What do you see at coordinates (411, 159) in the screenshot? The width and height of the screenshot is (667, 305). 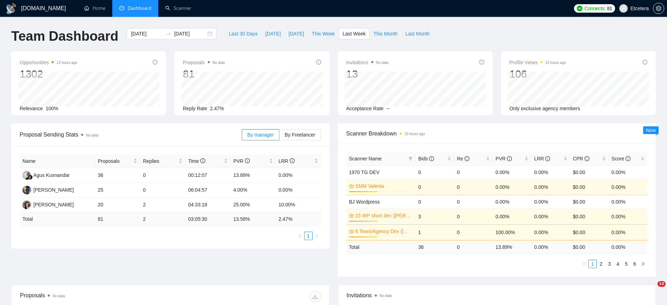 I see `span: filter` at bounding box center [411, 159].